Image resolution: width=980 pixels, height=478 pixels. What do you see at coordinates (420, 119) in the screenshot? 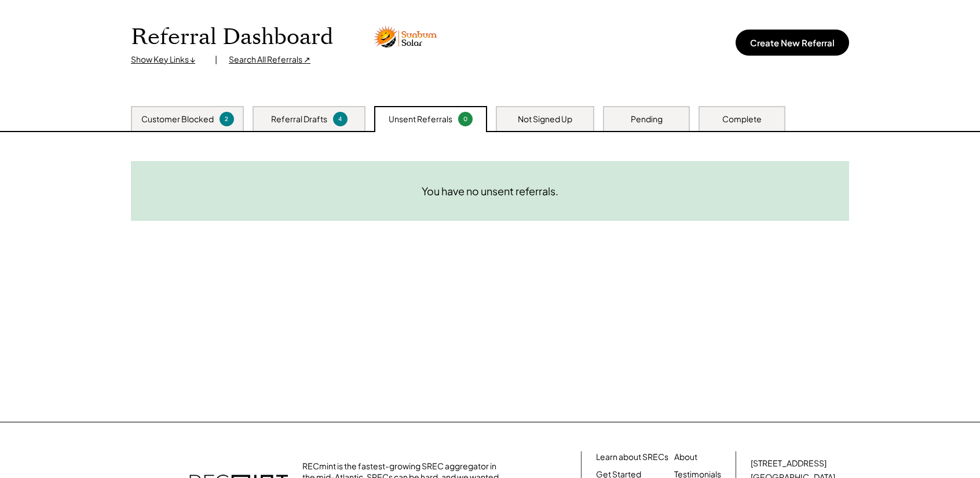
I see `div: Unsent Referrals` at bounding box center [420, 119].